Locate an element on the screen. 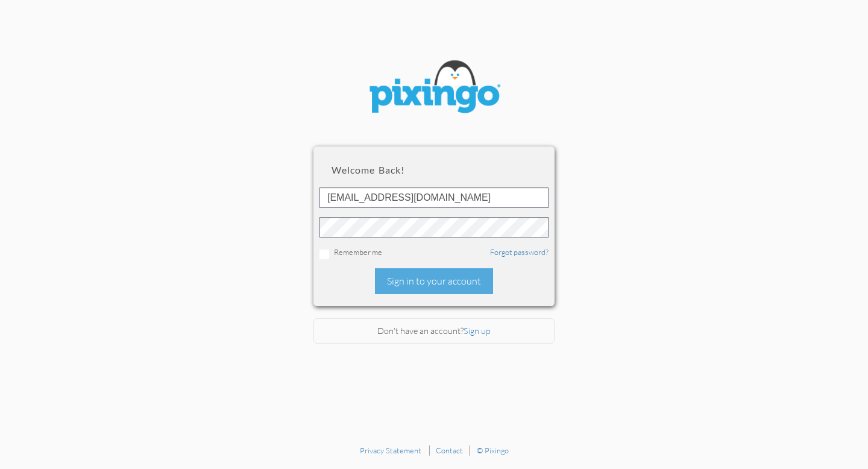 The width and height of the screenshot is (868, 469). div: Don't have an account? is located at coordinates (434, 331).